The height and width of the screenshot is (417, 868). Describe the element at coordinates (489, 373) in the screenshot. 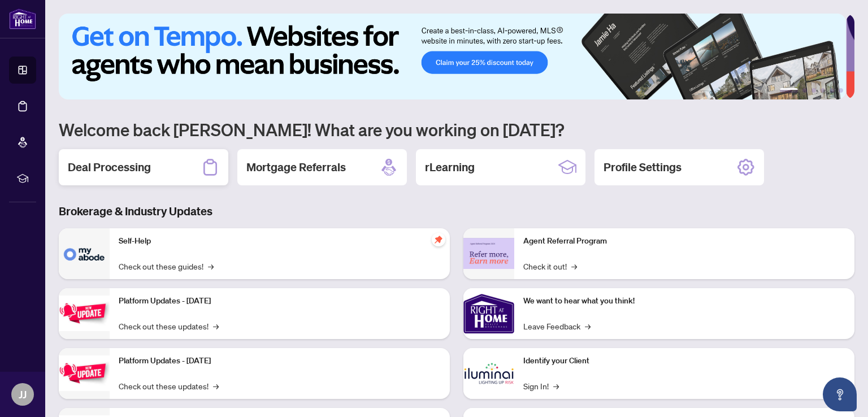

I see `img: Identify your Client` at that location.